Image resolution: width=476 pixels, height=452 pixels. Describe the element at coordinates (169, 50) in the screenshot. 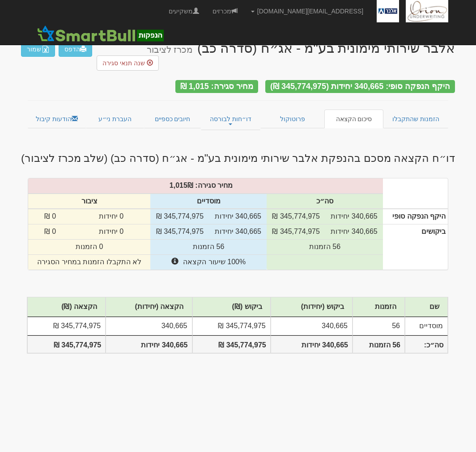

I see `small: מכרז לציבור` at that location.